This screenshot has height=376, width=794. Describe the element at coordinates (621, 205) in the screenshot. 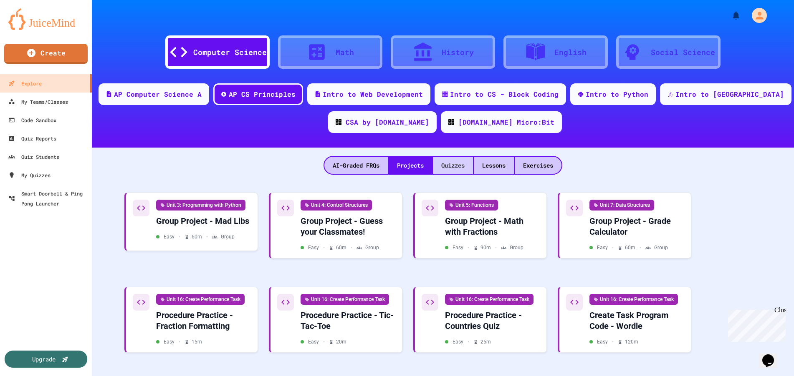

I see `div: Unit 7: Data Structures` at that location.